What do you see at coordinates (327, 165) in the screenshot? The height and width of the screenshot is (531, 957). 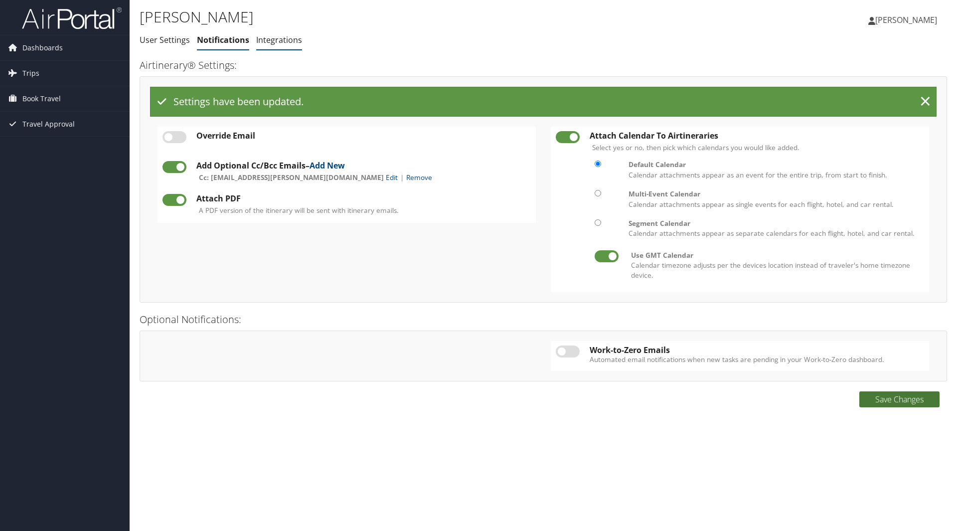 I see `a: Add New` at bounding box center [327, 165].